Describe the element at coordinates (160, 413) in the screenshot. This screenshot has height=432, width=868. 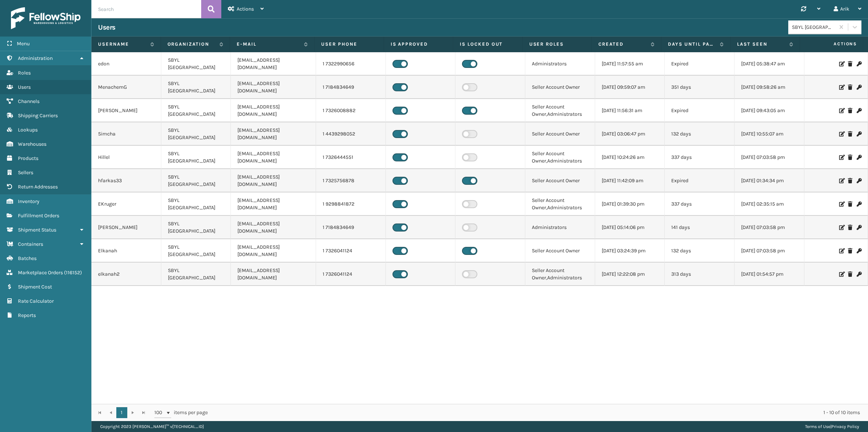
I see `span: 100` at that location.